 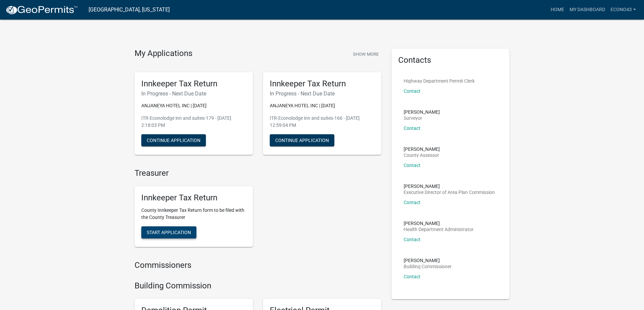 I want to click on p: Health Department Administrator, so click(x=439, y=229).